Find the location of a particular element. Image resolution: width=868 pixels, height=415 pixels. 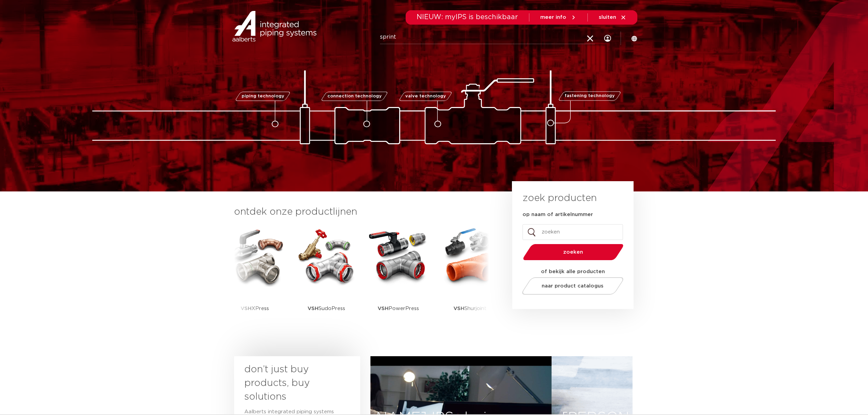

p: XPress is located at coordinates (255, 309).